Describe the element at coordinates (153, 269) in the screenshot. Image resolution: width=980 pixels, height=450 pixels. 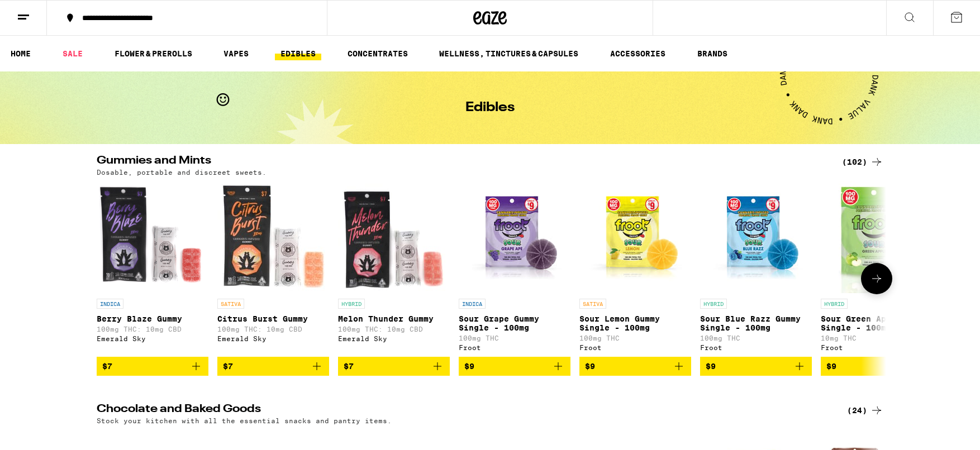
I see `a: Open page for Berry Blaze Gummy from Emerald Sky` at that location.